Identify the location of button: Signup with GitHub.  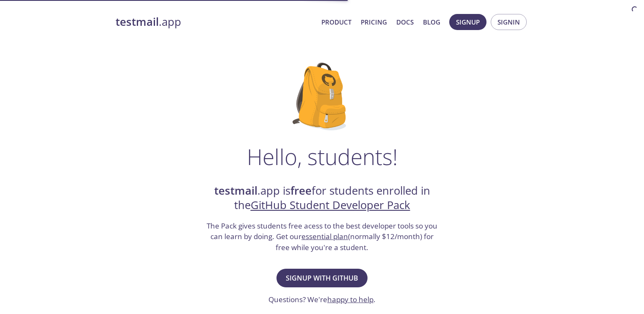
(322, 278).